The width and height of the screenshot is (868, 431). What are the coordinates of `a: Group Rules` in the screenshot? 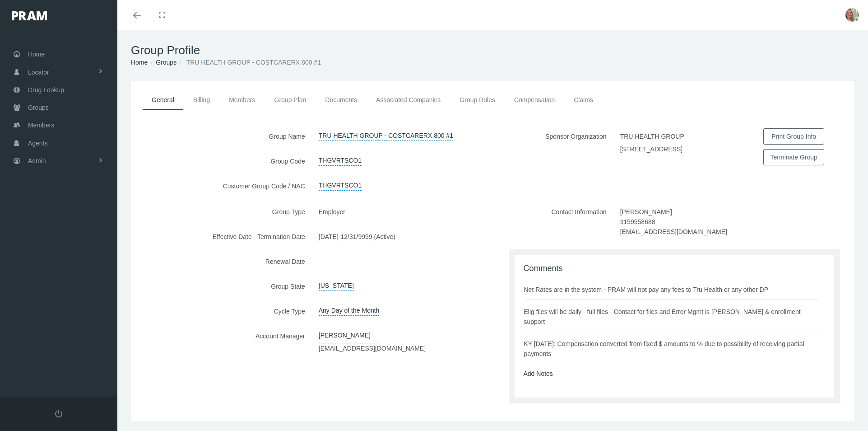 It's located at (477, 100).